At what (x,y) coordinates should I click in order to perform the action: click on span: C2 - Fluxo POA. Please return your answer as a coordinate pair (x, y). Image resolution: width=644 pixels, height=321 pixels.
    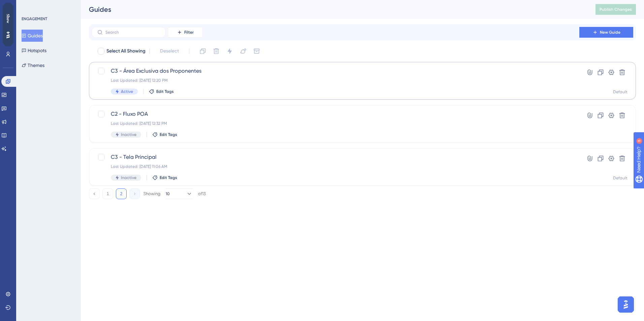
    Looking at the image, I should click on (335, 114).